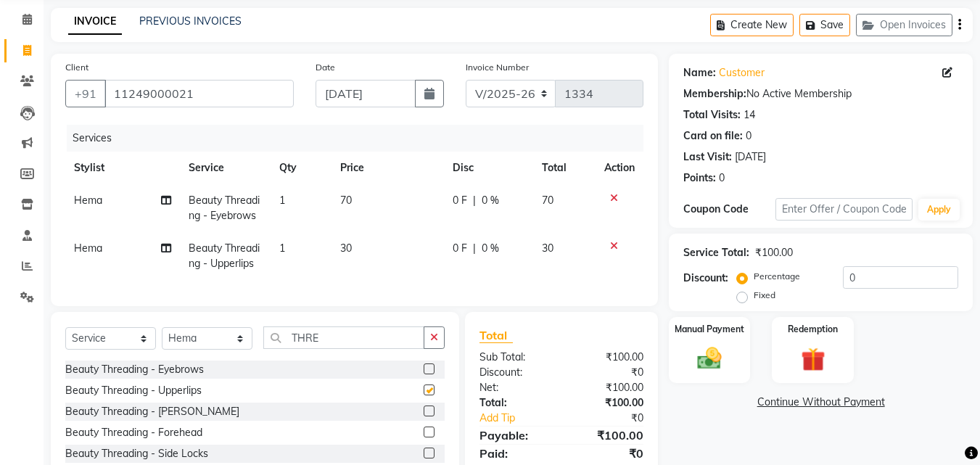 This screenshot has height=465, width=980. Describe the element at coordinates (820, 402) in the screenshot. I see `a: Continue Without Payment` at that location.